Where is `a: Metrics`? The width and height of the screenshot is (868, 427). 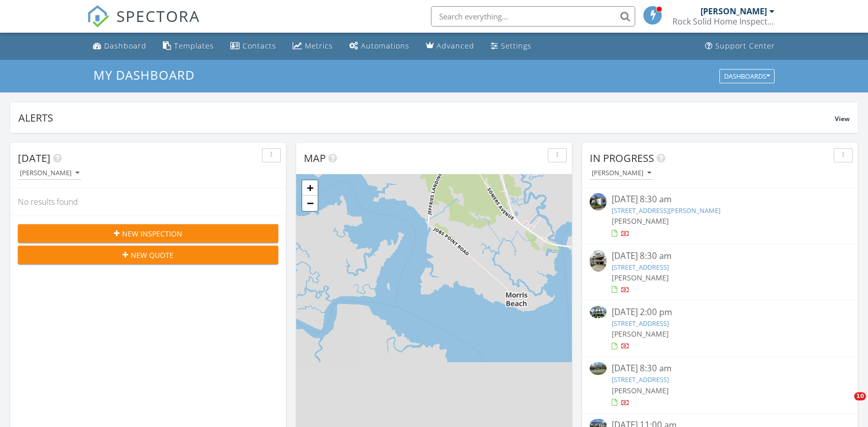
a: Metrics is located at coordinates (313, 46).